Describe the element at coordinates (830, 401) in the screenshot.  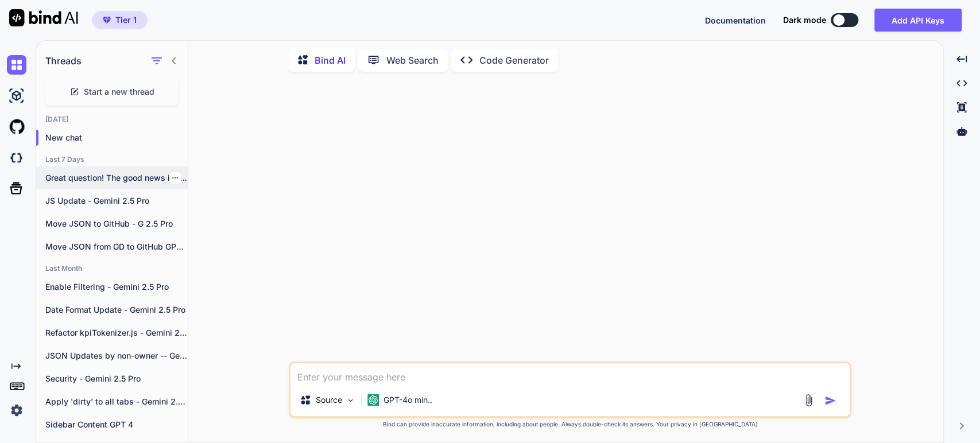
I see `img: icon` at that location.